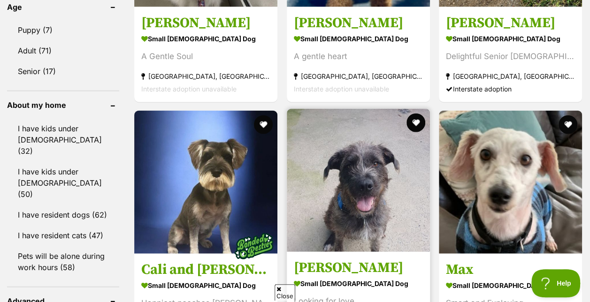 This screenshot has width=590, height=302. I want to click on a: Adult (71), so click(63, 51).